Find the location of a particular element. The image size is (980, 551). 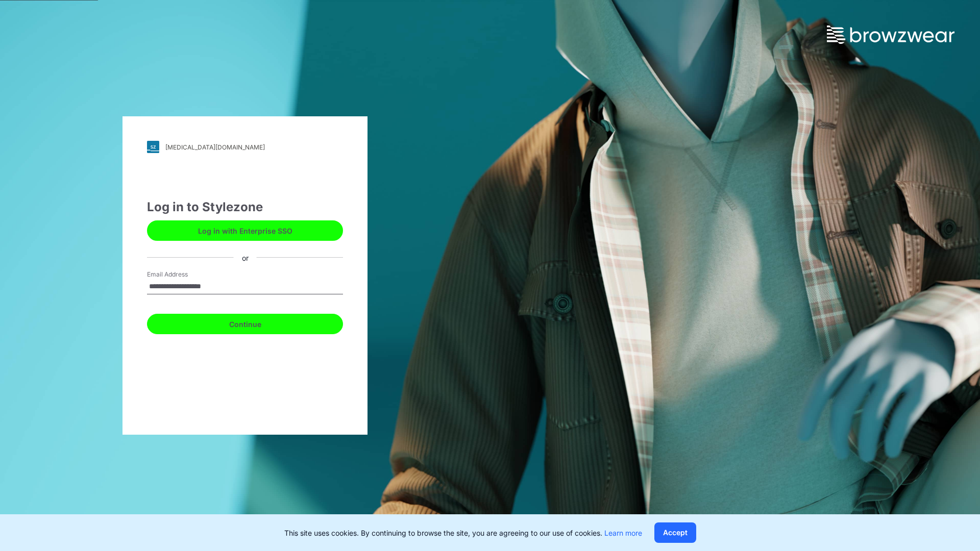

button: Continue is located at coordinates (245, 324).